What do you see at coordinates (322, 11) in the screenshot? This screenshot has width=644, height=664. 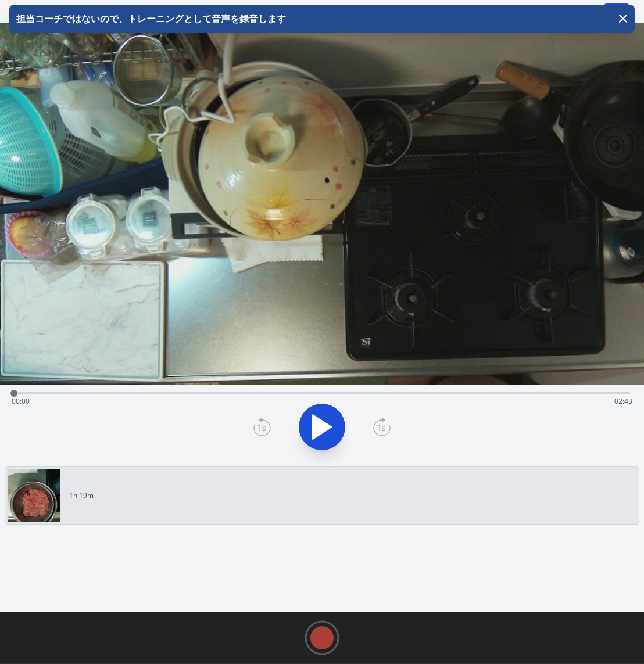 I see `a: 00:00:00` at bounding box center [322, 11].